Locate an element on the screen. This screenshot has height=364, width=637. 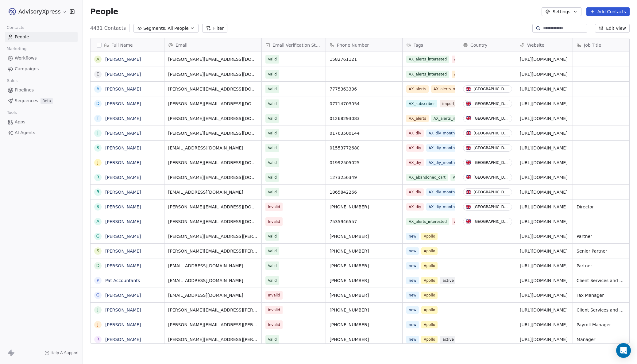
span: AX_XC_interested is located at coordinates (471, 74).